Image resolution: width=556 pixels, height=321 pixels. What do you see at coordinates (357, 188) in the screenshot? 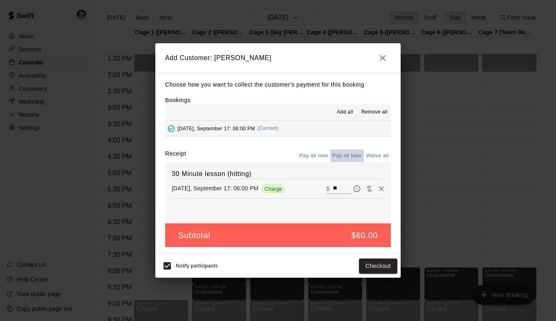
I see `span: Pay later` at bounding box center [357, 188].